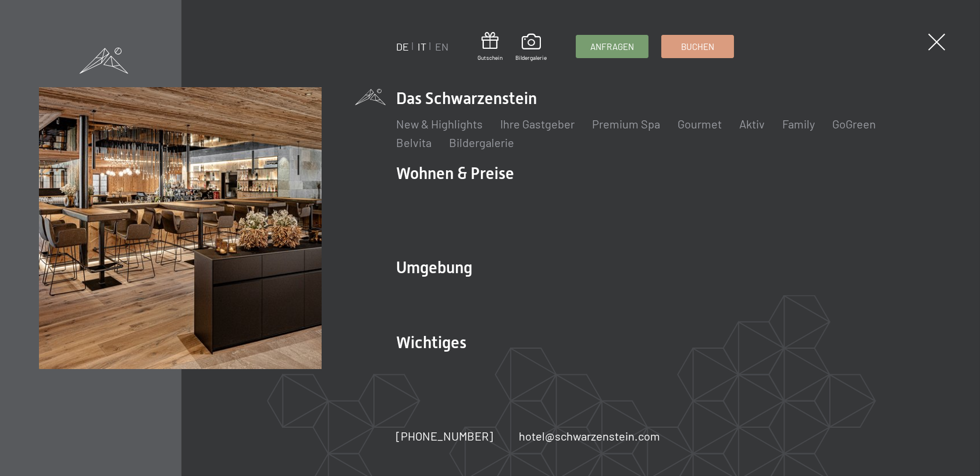 The image size is (980, 476). I want to click on a: IT, so click(421, 46).